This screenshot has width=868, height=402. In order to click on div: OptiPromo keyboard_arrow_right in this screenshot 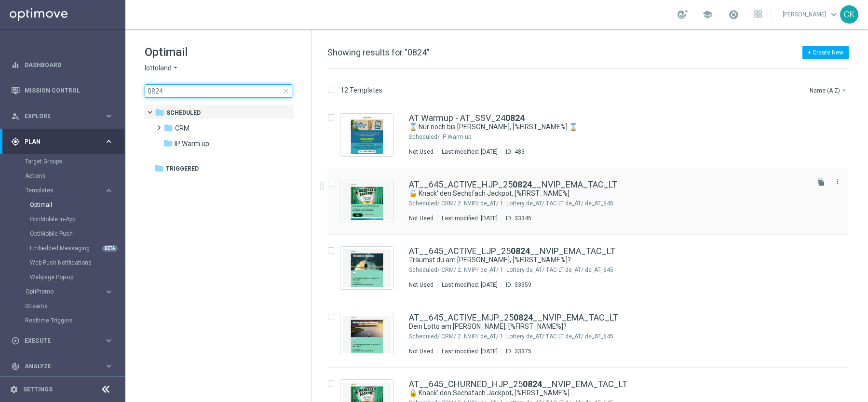, I will do `click(70, 292)`.